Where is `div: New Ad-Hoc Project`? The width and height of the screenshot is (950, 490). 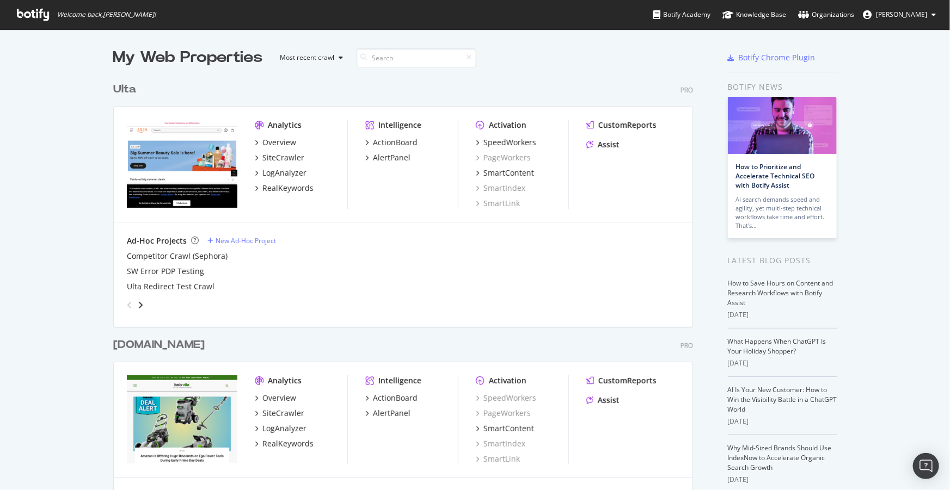 div: New Ad-Hoc Project is located at coordinates (246, 241).